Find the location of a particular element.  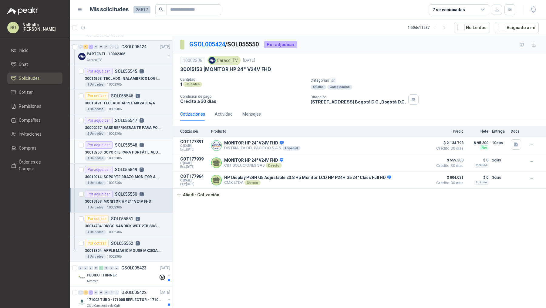

p: SOL055552 is located at coordinates (122, 243).